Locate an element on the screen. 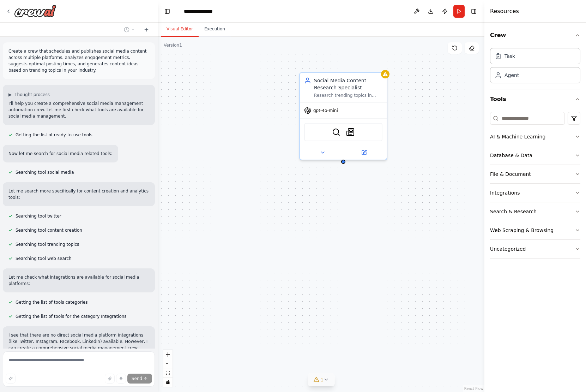 Image resolution: width=586 pixels, height=392 pixels. button: Start a new chat is located at coordinates (146, 30).